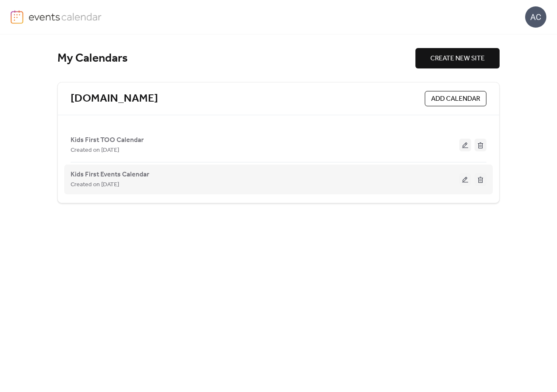 Image resolution: width=557 pixels, height=392 pixels. Describe the element at coordinates (110, 175) in the screenshot. I see `span: Kids First Events Calendar` at that location.